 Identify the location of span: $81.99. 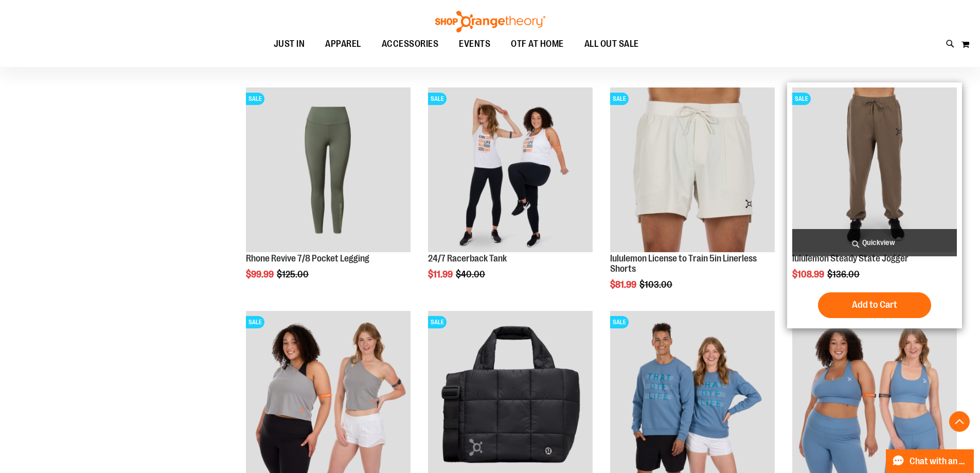
(624, 284).